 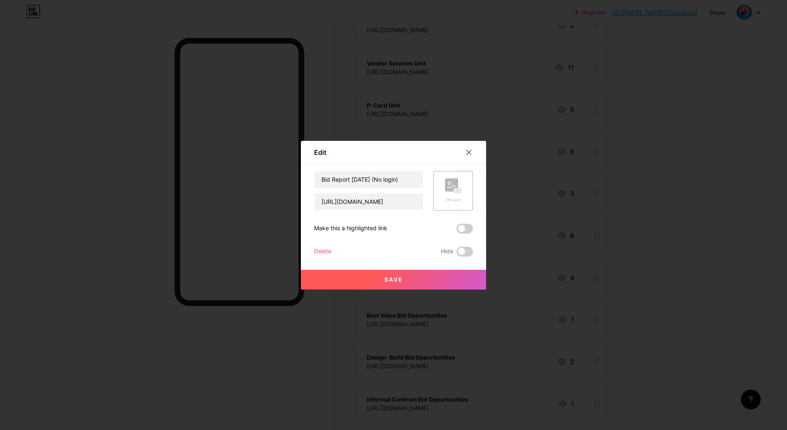 I want to click on div: Picture, so click(x=453, y=200).